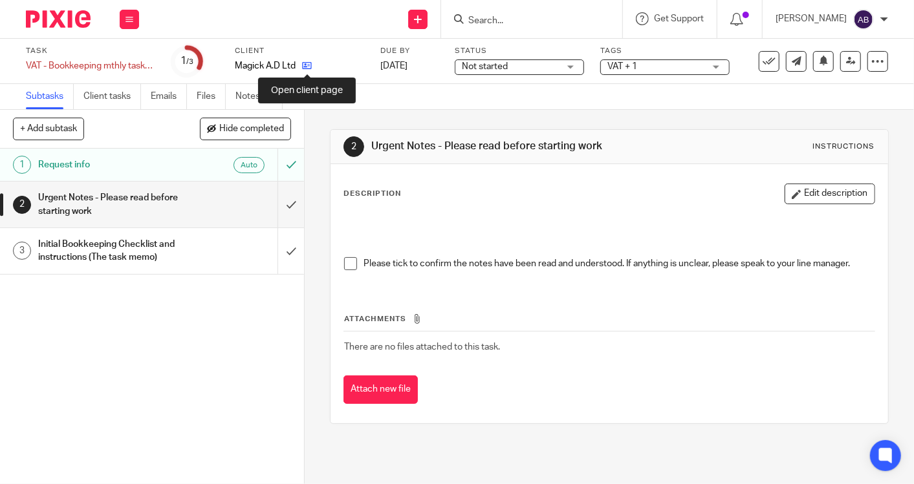 The height and width of the screenshot is (484, 914). I want to click on span: Not started, so click(484, 67).